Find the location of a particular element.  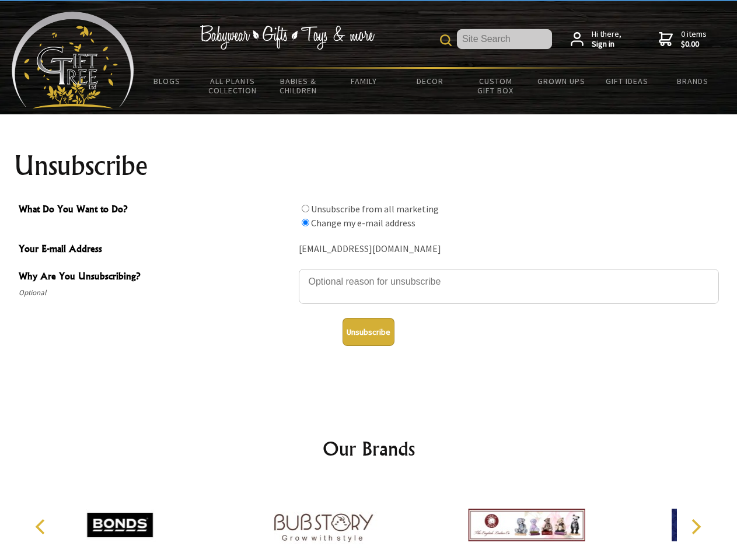

strong: $0.00 is located at coordinates (694, 44).